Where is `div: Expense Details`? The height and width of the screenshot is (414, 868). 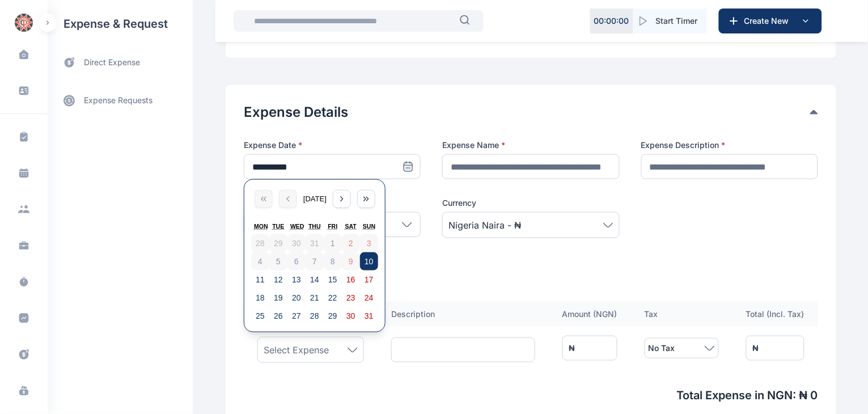 div: Expense Details is located at coordinates (531, 112).